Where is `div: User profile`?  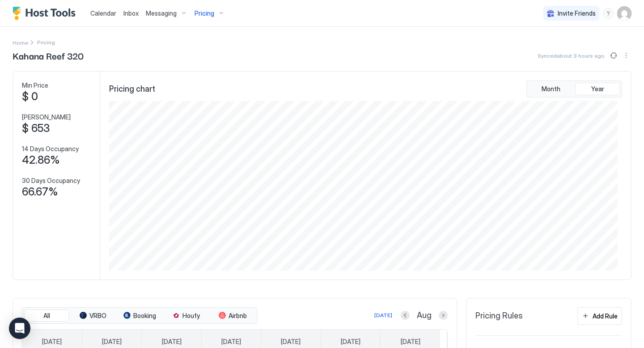 div: User profile is located at coordinates (624, 14).